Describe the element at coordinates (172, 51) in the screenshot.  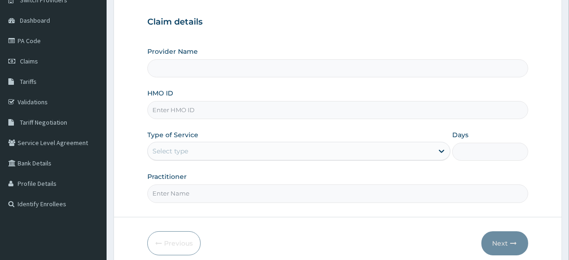
I see `label: Provider Name` at that location.